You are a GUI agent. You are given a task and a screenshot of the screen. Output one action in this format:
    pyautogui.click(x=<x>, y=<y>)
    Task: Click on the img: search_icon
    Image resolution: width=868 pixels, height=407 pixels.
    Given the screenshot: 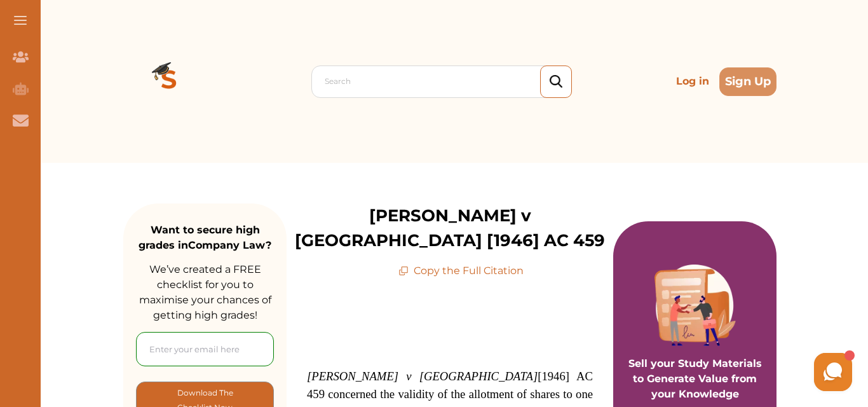 What is the action you would take?
    pyautogui.click(x=556, y=82)
    